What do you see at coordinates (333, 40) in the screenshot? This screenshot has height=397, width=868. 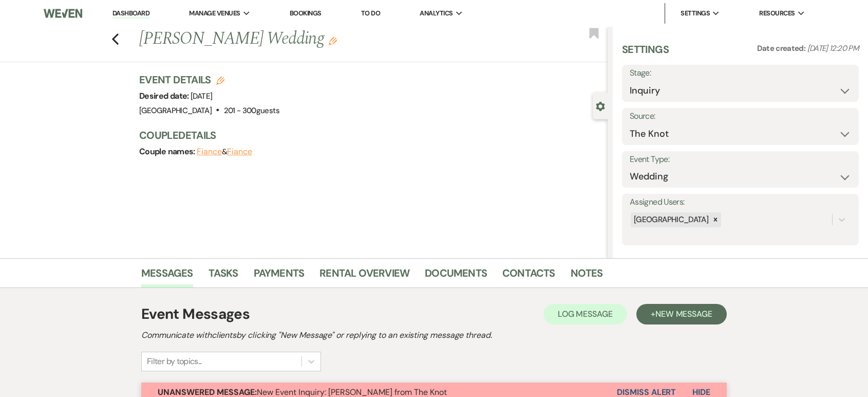 I see `button: Edit` at bounding box center [333, 40].